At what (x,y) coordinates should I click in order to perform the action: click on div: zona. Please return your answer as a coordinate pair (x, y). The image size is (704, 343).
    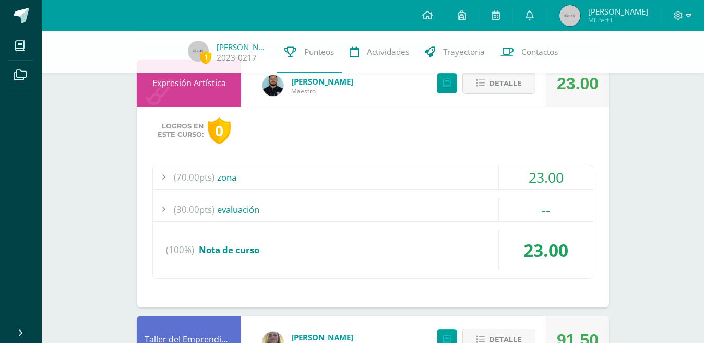
    Looking at the image, I should click on (373, 177).